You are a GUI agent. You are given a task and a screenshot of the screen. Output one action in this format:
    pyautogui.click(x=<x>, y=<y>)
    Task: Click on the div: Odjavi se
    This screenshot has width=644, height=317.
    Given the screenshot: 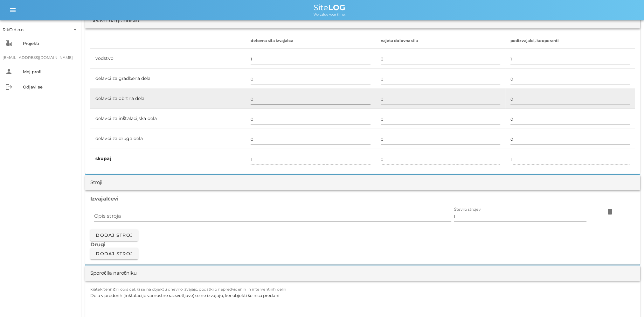 What is the action you would take?
    pyautogui.click(x=50, y=87)
    